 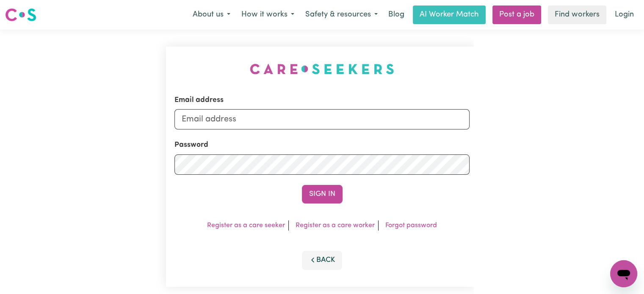 What do you see at coordinates (624, 14) in the screenshot?
I see `a: Login` at bounding box center [624, 14].